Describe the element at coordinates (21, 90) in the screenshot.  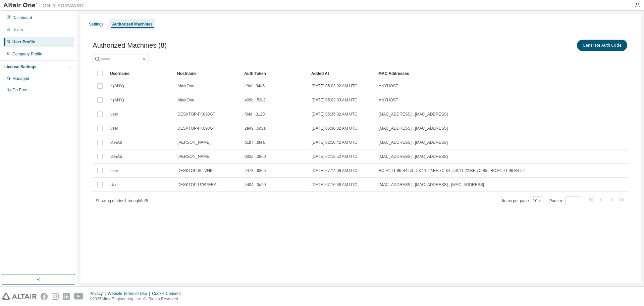
I see `div: On Prem` at that location.